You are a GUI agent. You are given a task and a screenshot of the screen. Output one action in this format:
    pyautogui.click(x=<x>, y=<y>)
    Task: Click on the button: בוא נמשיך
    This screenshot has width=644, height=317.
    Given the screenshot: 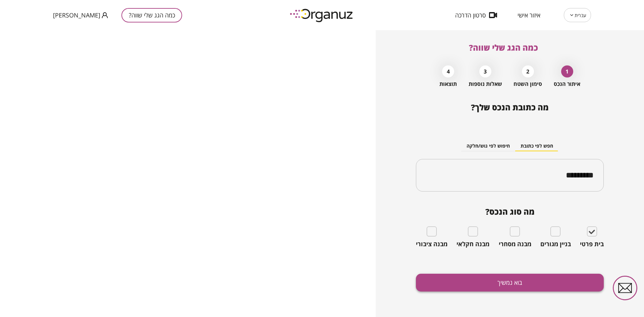 What is the action you would take?
    pyautogui.click(x=510, y=283)
    